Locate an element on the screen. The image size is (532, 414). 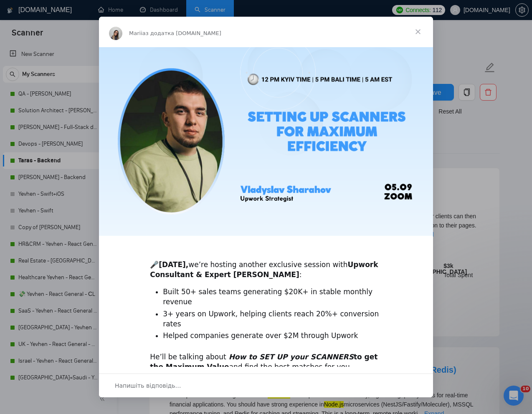
img: Profile image for Mariia is located at coordinates (116, 33).